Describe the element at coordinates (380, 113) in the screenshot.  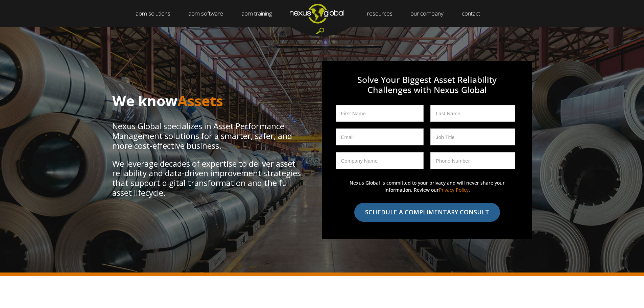
I see `input: First Name` at that location.